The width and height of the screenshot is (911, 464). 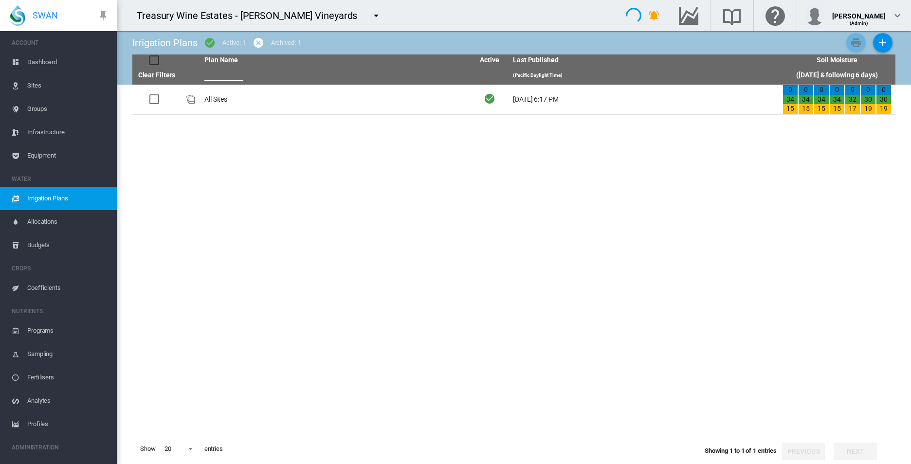 I want to click on button: icon-menu-down, so click(x=376, y=16).